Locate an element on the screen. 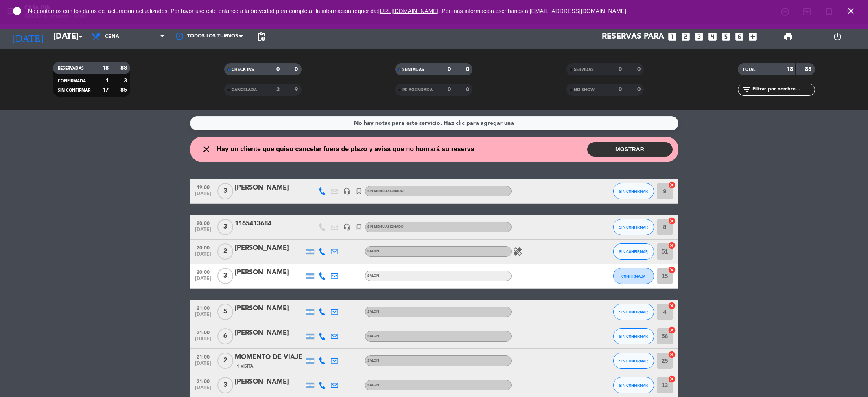 The height and width of the screenshot is (397, 868). i: looks_two is located at coordinates (686, 37).